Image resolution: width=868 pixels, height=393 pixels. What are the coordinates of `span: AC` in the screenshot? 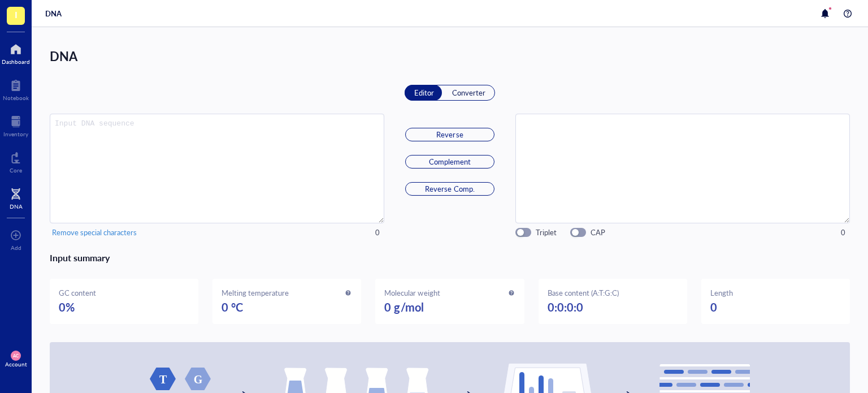 It's located at (15, 355).